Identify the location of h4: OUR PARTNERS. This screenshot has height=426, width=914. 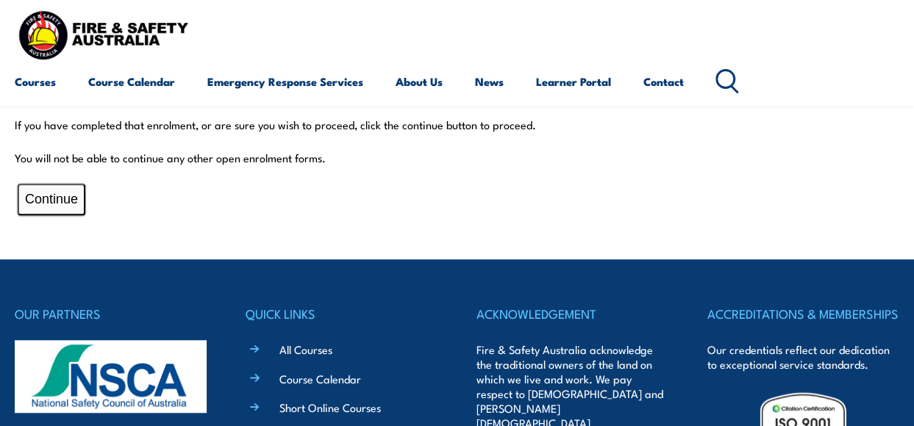
(110, 314).